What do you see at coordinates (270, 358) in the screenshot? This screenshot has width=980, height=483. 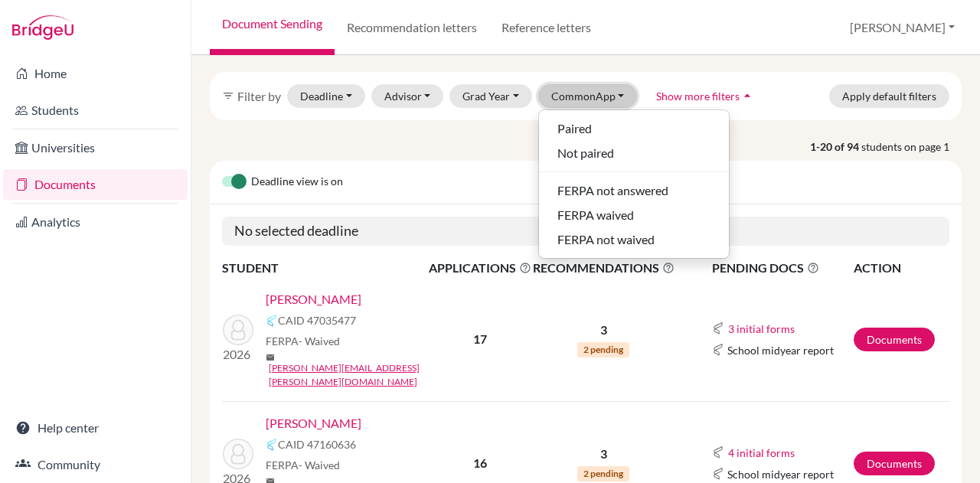 I see `span: mail` at bounding box center [270, 358].